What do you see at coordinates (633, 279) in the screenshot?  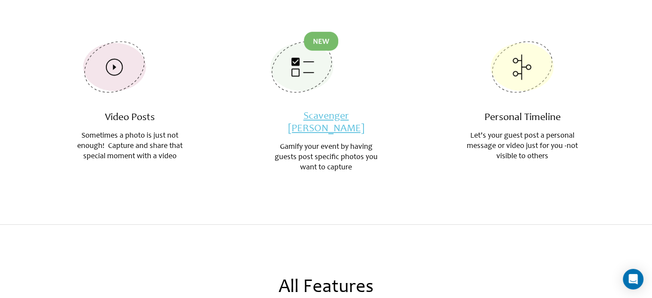 I see `div: Open Intercom Messenger` at bounding box center [633, 279].